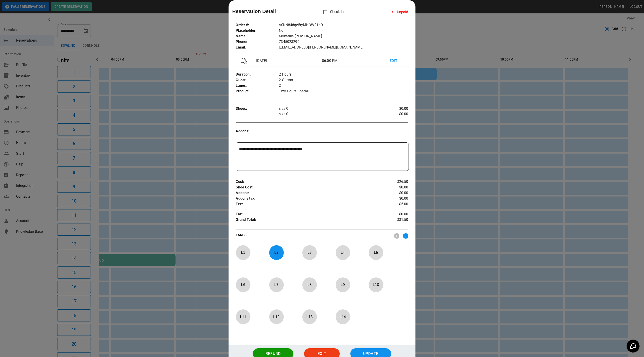 This screenshot has width=644, height=357. Describe the element at coordinates (397, 236) in the screenshot. I see `img: nav_left.svg` at that location.